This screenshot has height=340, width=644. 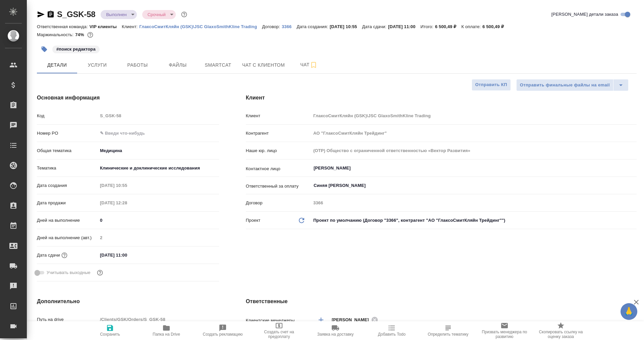 What do you see at coordinates (105, 26) in the screenshot?
I see `p: VIP клиенты` at bounding box center [105, 26].